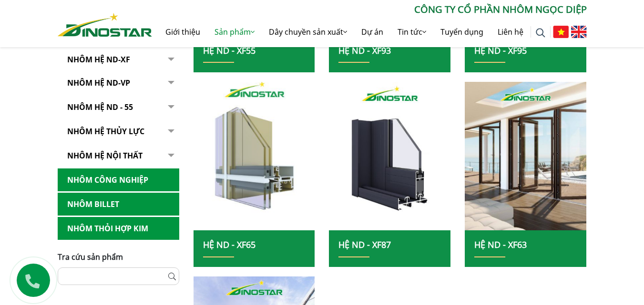  Describe the element at coordinates (510, 32) in the screenshot. I see `a: Liên hệ` at that location.